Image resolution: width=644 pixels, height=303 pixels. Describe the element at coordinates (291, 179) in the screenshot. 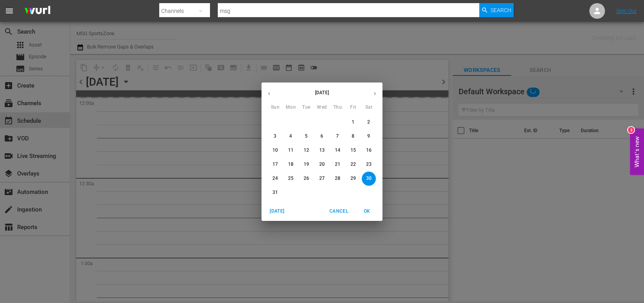

I see `button: 25` at that location.